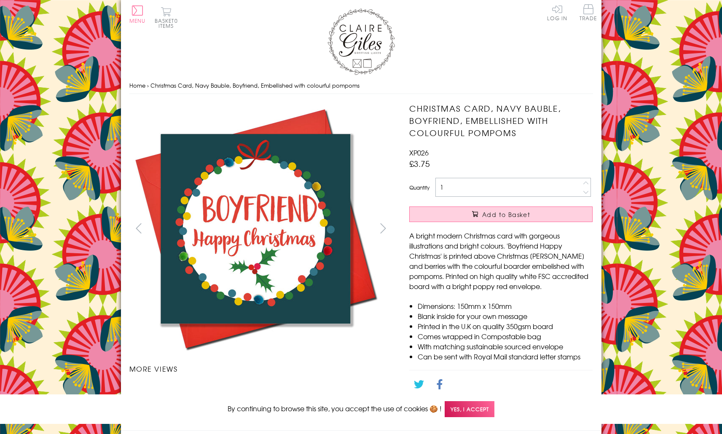  Describe the element at coordinates (162, 392) in the screenshot. I see `li: Carousel Page 1 (Current Slide)` at that location.